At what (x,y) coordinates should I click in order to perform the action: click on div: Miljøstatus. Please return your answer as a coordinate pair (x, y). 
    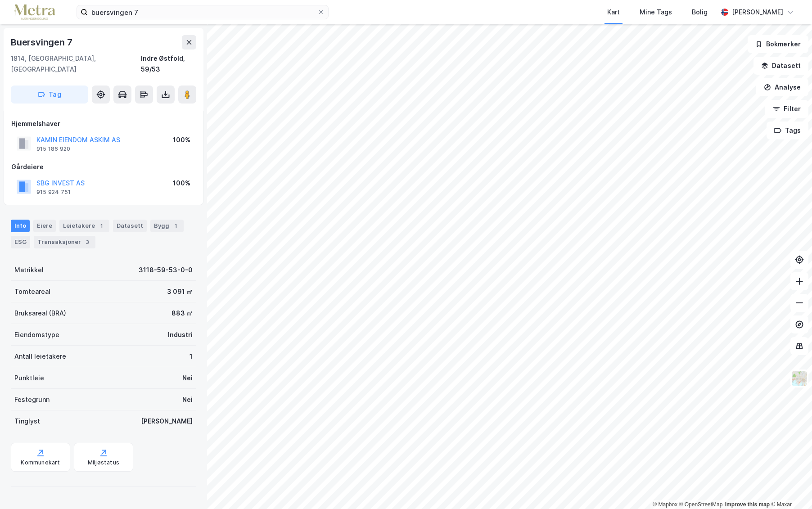
    Looking at the image, I should click on (104, 463).